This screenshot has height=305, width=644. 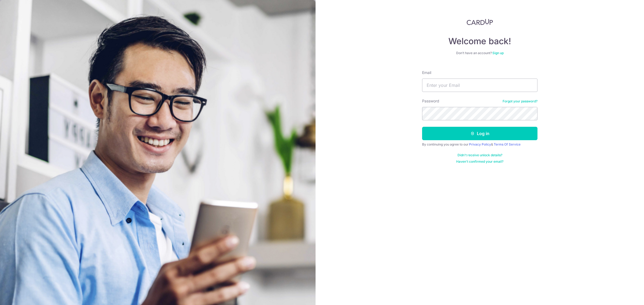 What do you see at coordinates (498, 53) in the screenshot?
I see `a: Sign up` at bounding box center [498, 53].